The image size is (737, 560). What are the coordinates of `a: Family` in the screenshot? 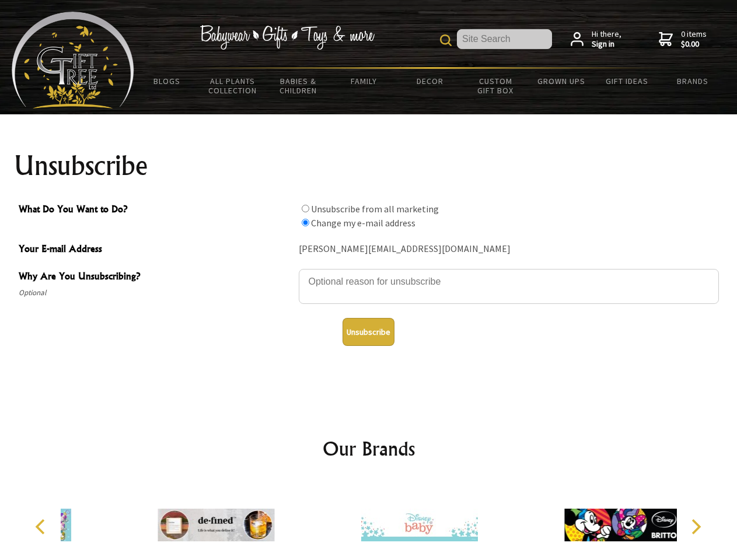 It's located at (364, 81).